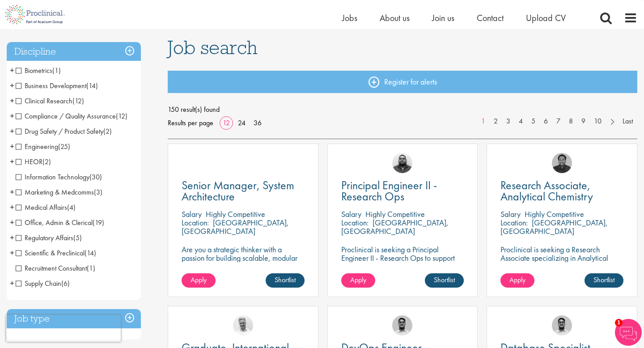  Describe the element at coordinates (258, 122) in the screenshot. I see `a: 36` at that location.